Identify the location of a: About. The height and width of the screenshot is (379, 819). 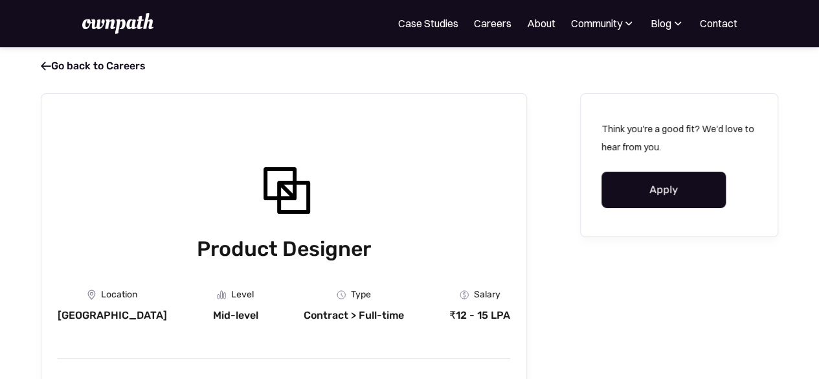
(541, 23).